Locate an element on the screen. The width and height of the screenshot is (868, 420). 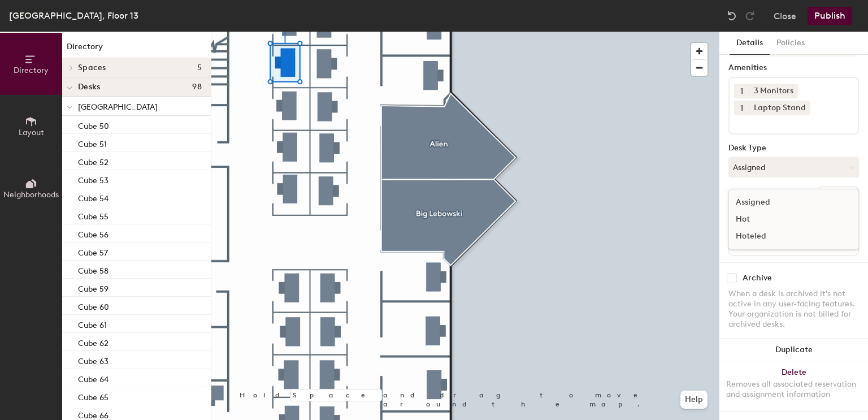
div: Removes all associated reservation and assignment information is located at coordinates (793, 390).